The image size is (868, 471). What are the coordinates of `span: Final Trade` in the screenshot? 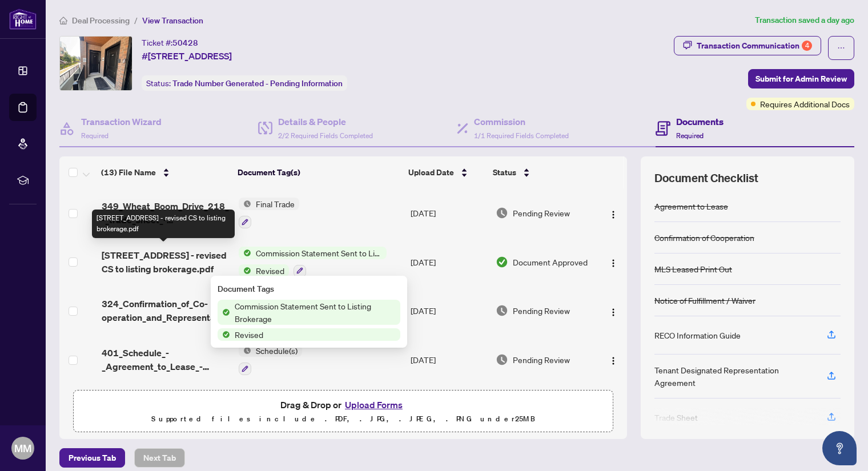 It's located at (275, 204).